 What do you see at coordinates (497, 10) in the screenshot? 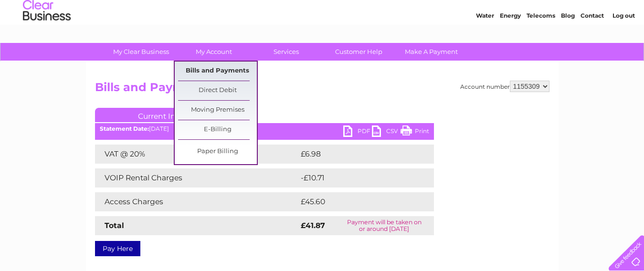
I see `span: 0333 014 3131` at bounding box center [497, 10].